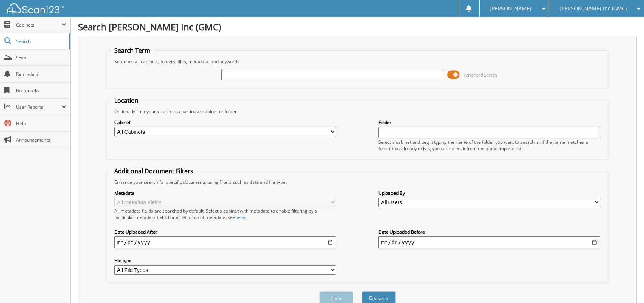 The width and height of the screenshot is (644, 303). I want to click on label: Folder, so click(489, 122).